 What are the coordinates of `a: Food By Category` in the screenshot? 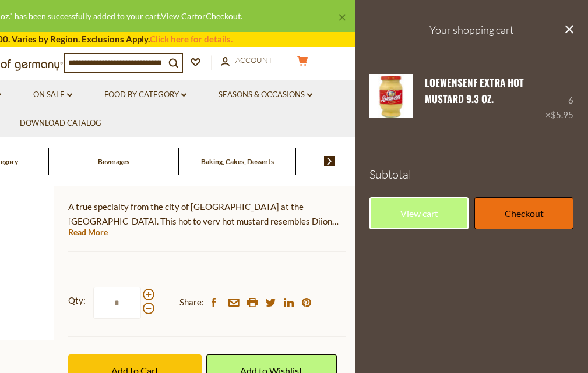 It's located at (145, 95).